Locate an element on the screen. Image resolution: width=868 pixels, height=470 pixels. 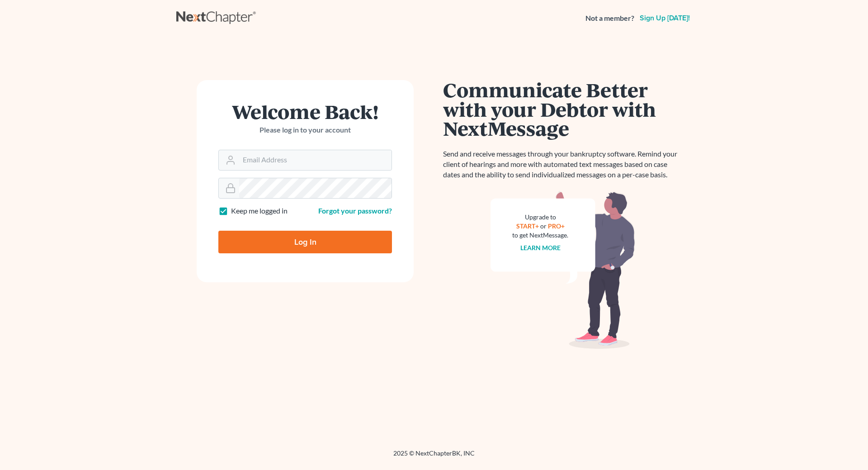
div: 2025 © NextChapterBK, INC is located at coordinates (434, 457).